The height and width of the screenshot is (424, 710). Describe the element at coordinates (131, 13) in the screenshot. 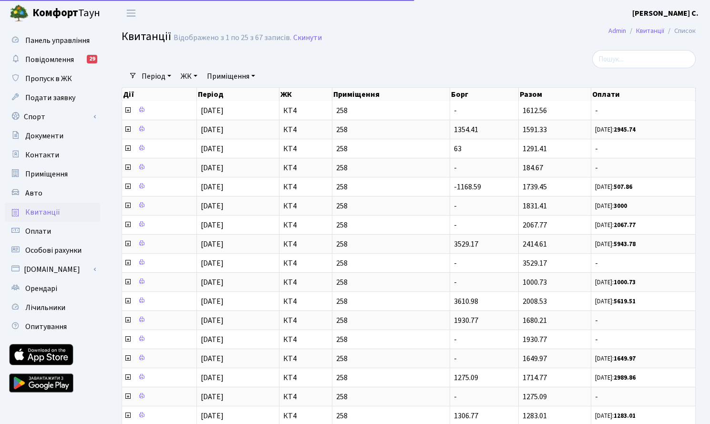

I see `button: Переключити навігацію` at that location.